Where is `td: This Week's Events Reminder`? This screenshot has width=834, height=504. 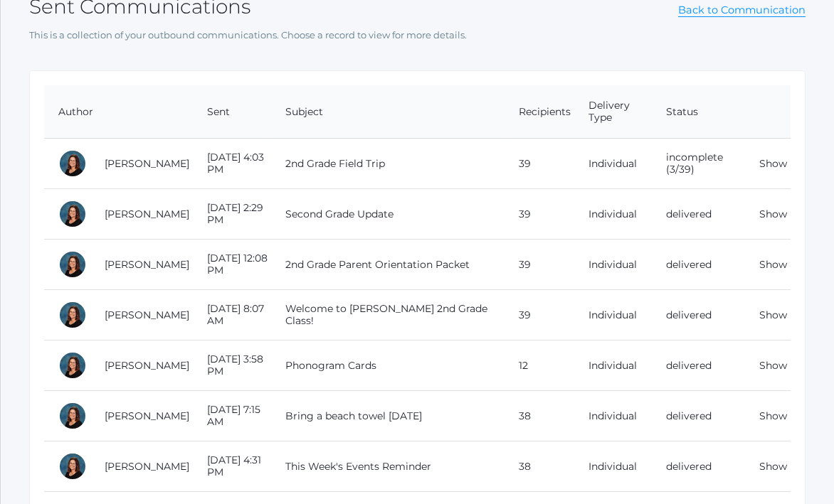 td: This Week's Events Reminder is located at coordinates (387, 467).